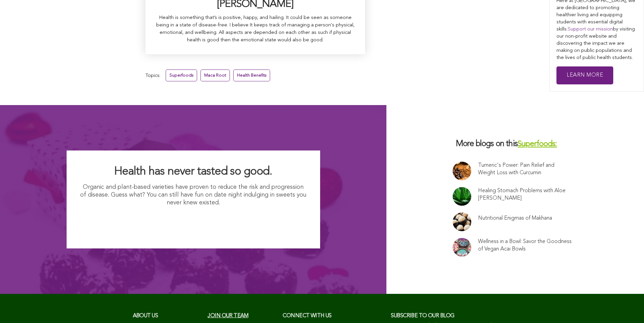 The height and width of the screenshot is (323, 644). Describe the element at coordinates (228, 316) in the screenshot. I see `span: Join our team` at that location.